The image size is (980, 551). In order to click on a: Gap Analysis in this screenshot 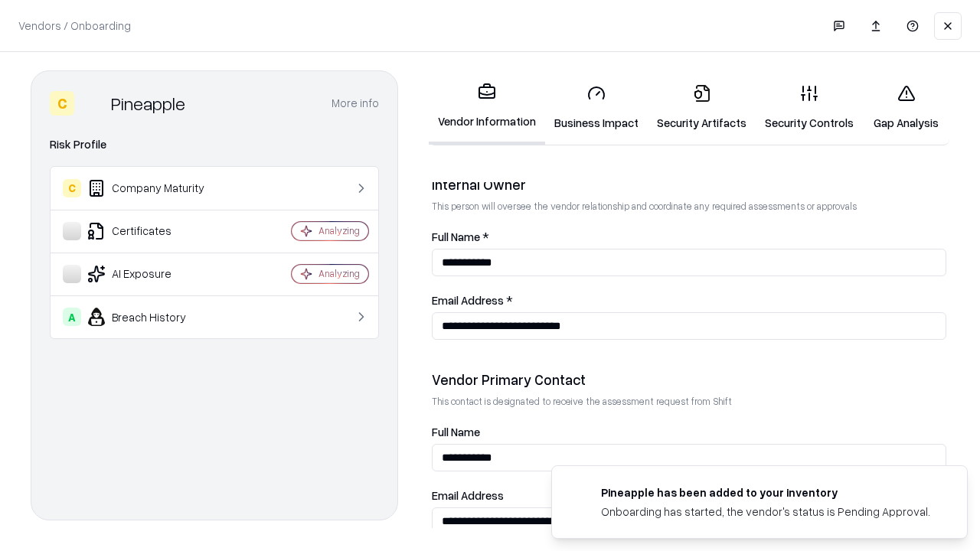, I will do `click(905, 108)`.